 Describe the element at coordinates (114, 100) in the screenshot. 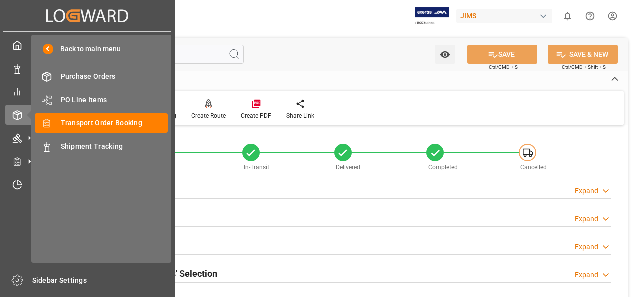

I see `span: PO Line Items` at that location.